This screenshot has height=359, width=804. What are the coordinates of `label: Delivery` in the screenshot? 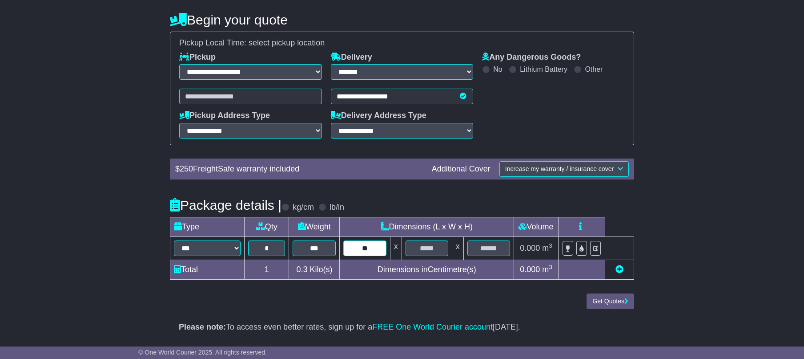 It's located at (351, 57).